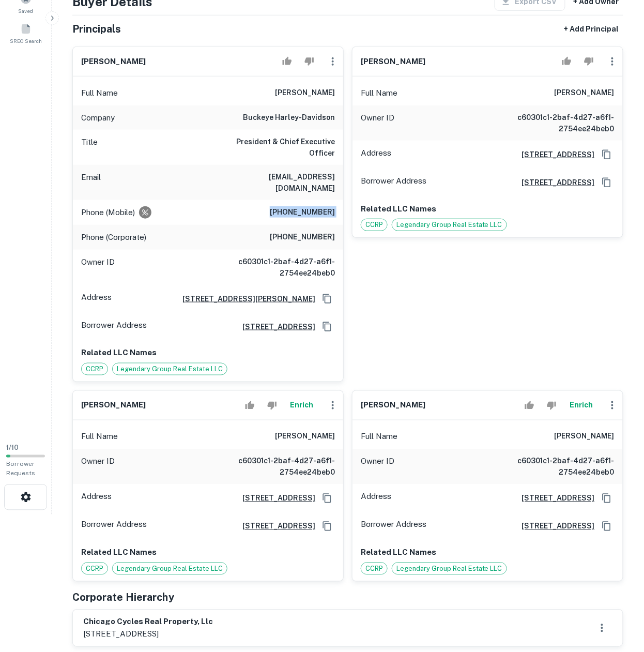  Describe the element at coordinates (592, 29) in the screenshot. I see `button: + Add Principal` at that location.